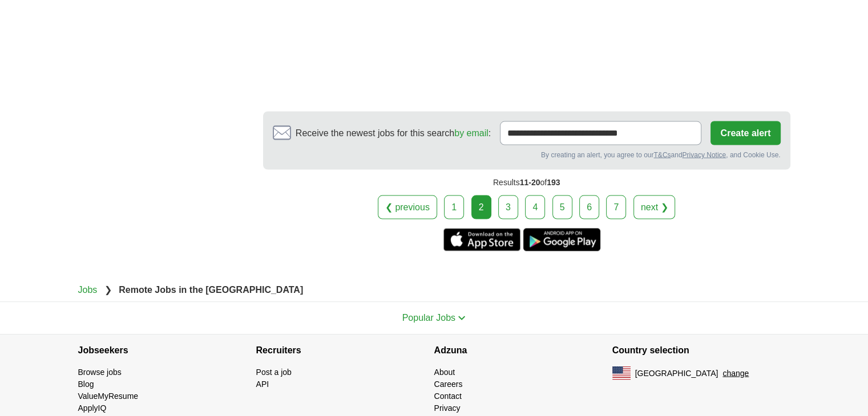  What do you see at coordinates (527, 155) in the screenshot?
I see `div: By creating an alert, you agree to our and , and Cookie Use.` at bounding box center [527, 155].